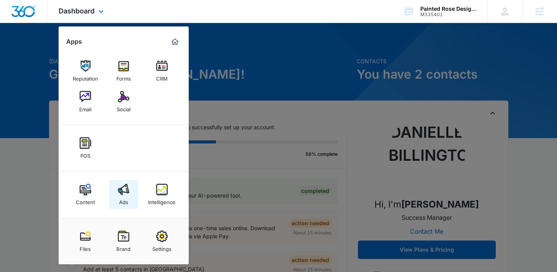 Image resolution: width=557 pixels, height=272 pixels. I want to click on div: Intelligence, so click(162, 200).